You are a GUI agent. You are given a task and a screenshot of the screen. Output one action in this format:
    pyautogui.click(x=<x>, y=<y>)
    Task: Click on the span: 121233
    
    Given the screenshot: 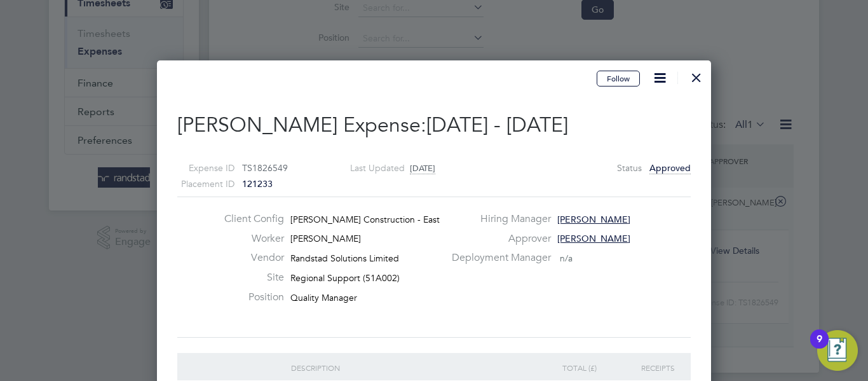 What is the action you would take?
    pyautogui.click(x=257, y=184)
    